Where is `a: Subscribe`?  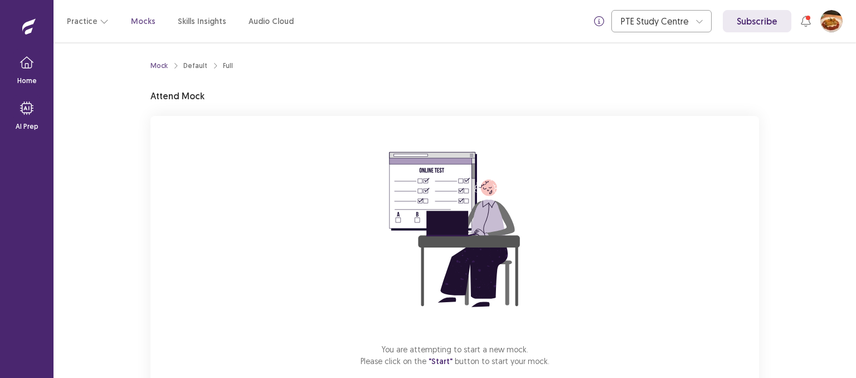
a: Subscribe is located at coordinates (757, 21).